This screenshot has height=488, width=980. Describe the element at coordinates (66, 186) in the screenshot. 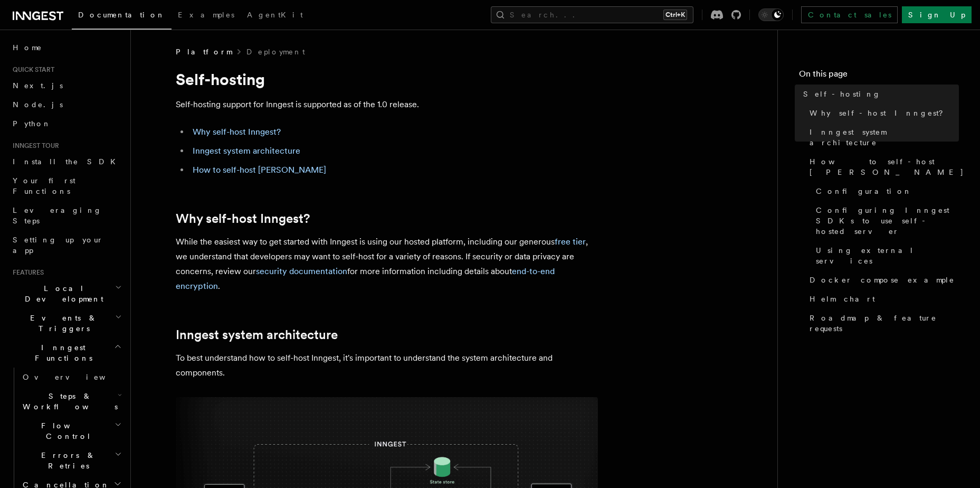

I see `a: Your first Functions` at that location.